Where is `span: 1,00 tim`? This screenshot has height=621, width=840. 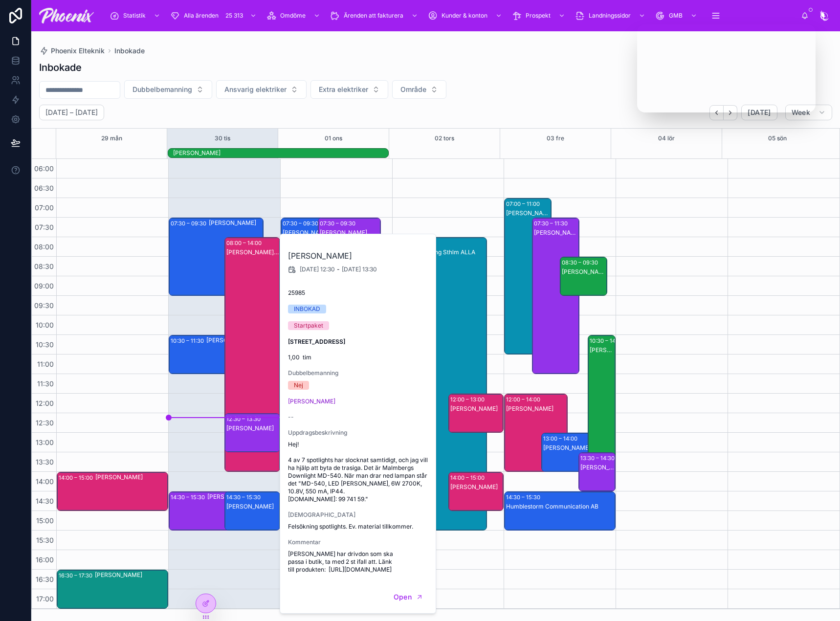
span: 1,00 tim is located at coordinates (359, 357).